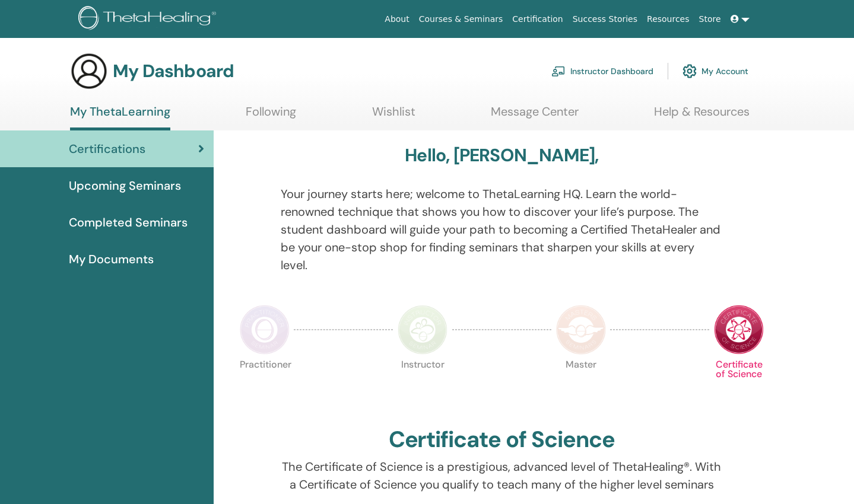 The width and height of the screenshot is (854, 504). What do you see at coordinates (128, 222) in the screenshot?
I see `span: Completed Seminars` at bounding box center [128, 222].